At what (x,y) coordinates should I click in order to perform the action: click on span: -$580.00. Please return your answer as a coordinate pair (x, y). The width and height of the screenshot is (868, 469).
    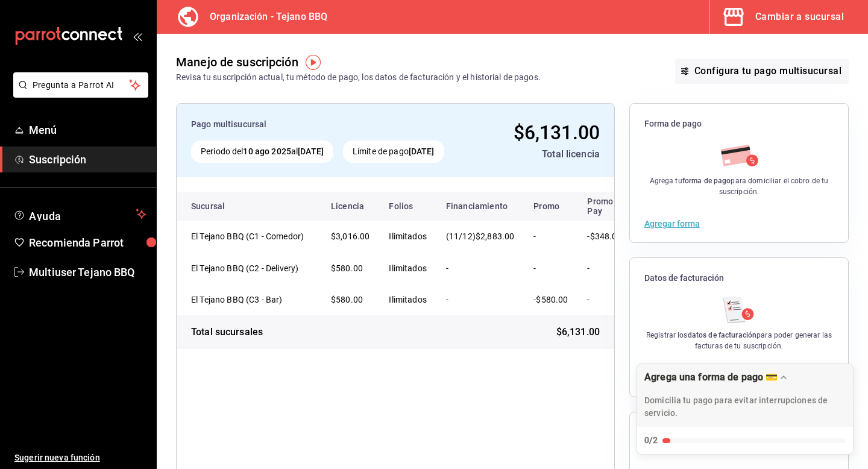
    Looking at the image, I should click on (550, 299).